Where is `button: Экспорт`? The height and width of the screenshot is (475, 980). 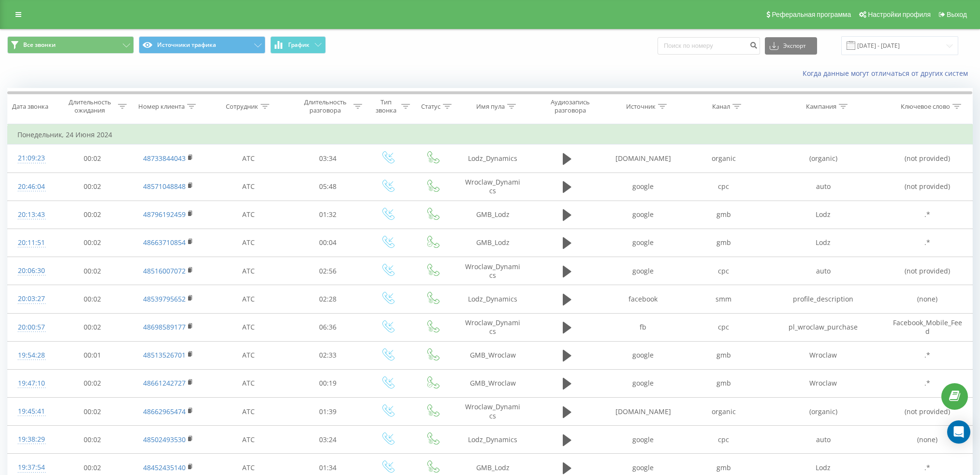 button: Экспорт is located at coordinates (791, 46).